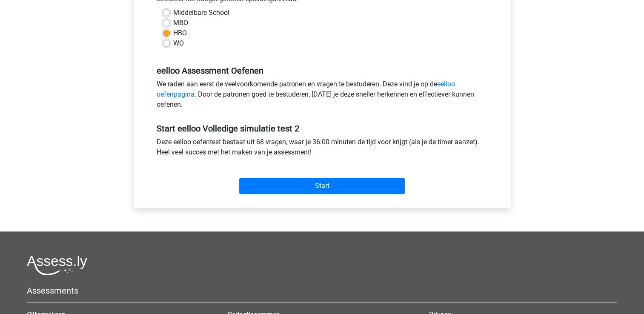  I want to click on h5: Assessments, so click(322, 290).